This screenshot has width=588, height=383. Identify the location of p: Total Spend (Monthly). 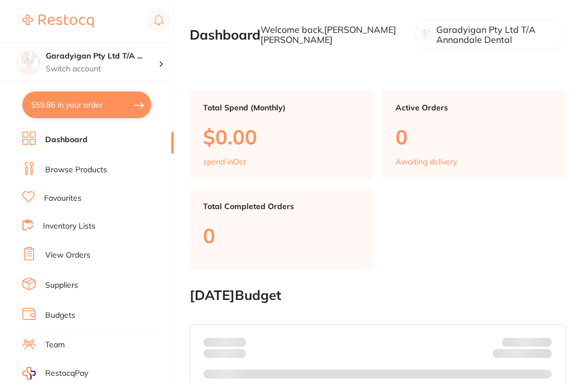
(281, 107).